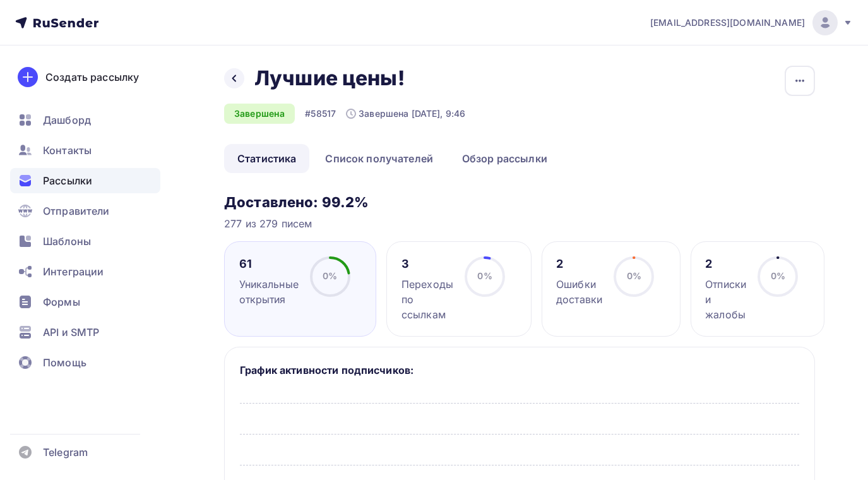 The width and height of the screenshot is (868, 480). Describe the element at coordinates (65, 452) in the screenshot. I see `span: Telegram` at that location.